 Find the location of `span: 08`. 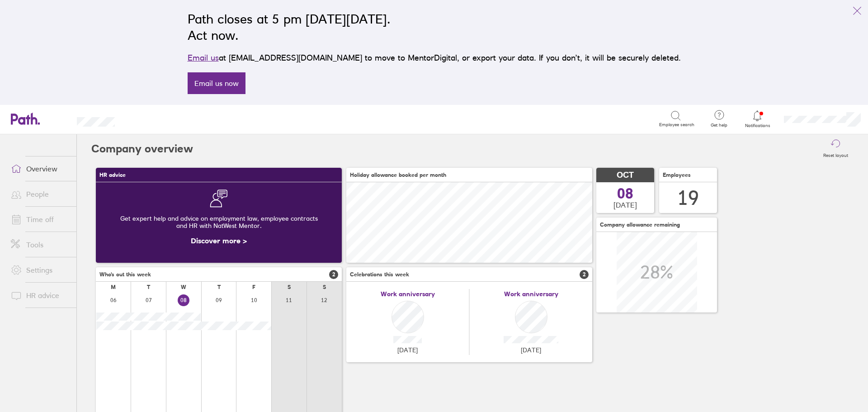

span: 08 is located at coordinates (625, 194).